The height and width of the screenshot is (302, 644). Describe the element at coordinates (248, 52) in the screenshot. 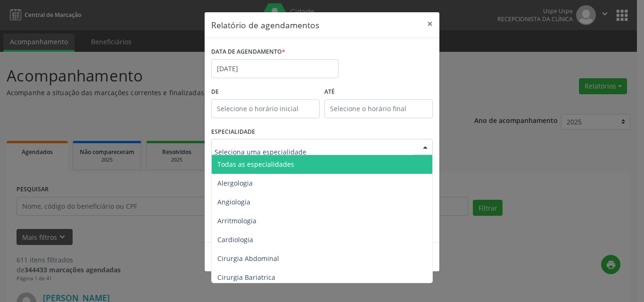

I see `label: DATA DE AGENDAMENTO` at that location.